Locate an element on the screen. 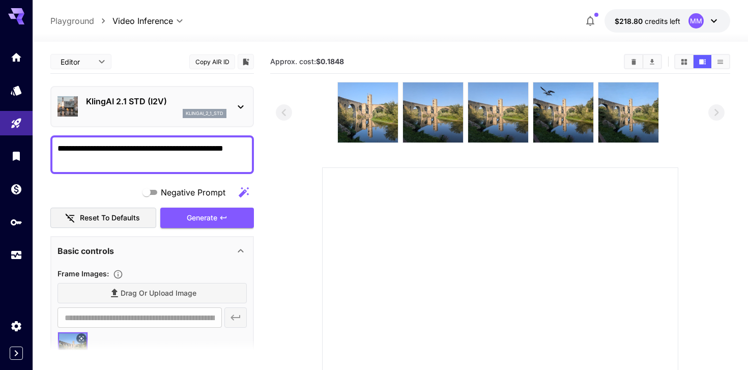 The image size is (748, 370). span: Video Inference is located at coordinates (143, 21).